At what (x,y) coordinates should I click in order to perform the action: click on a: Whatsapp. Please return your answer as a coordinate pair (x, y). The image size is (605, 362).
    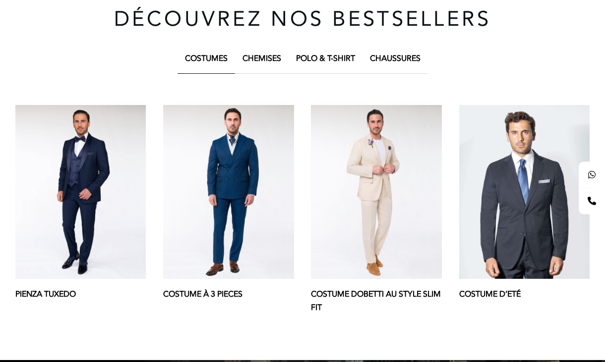
    Looking at the image, I should click on (591, 174).